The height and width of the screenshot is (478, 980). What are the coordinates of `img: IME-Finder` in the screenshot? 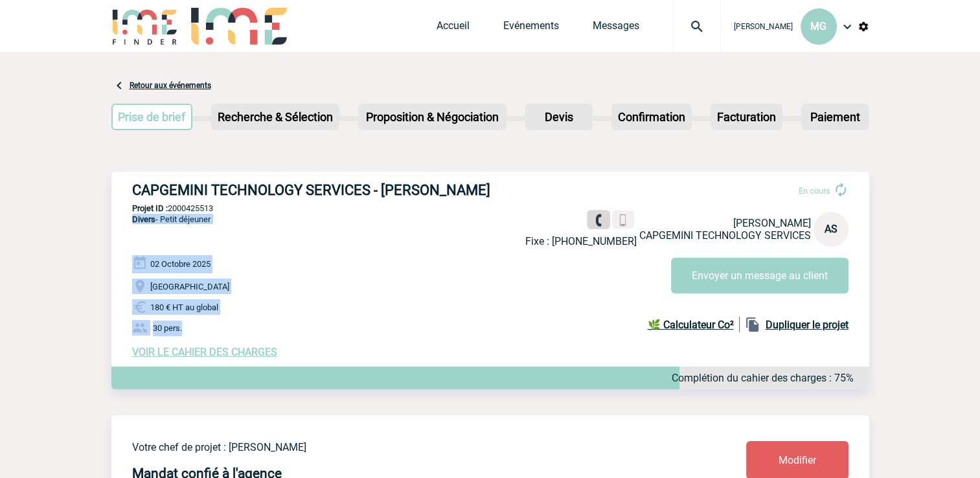 It's located at (145, 26).